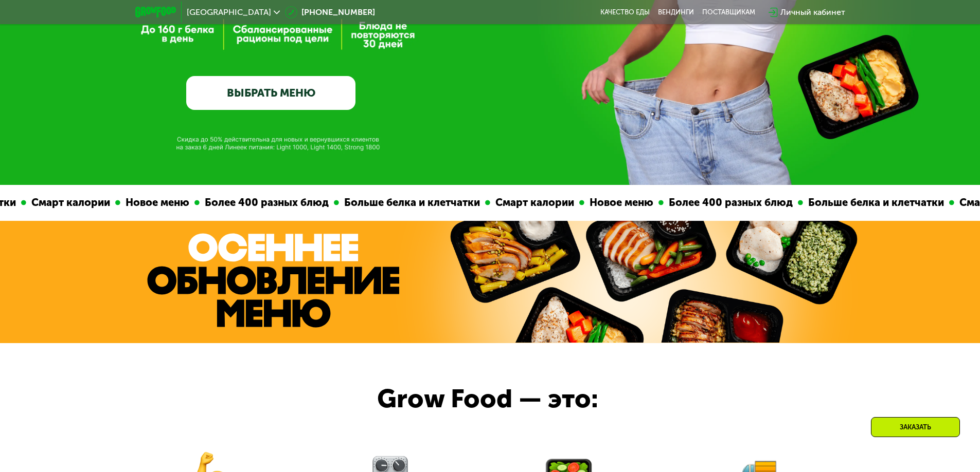 Image resolution: width=980 pixels, height=472 pixels. I want to click on a: ВЫБРАТЬ МЕНЮ, so click(270, 93).